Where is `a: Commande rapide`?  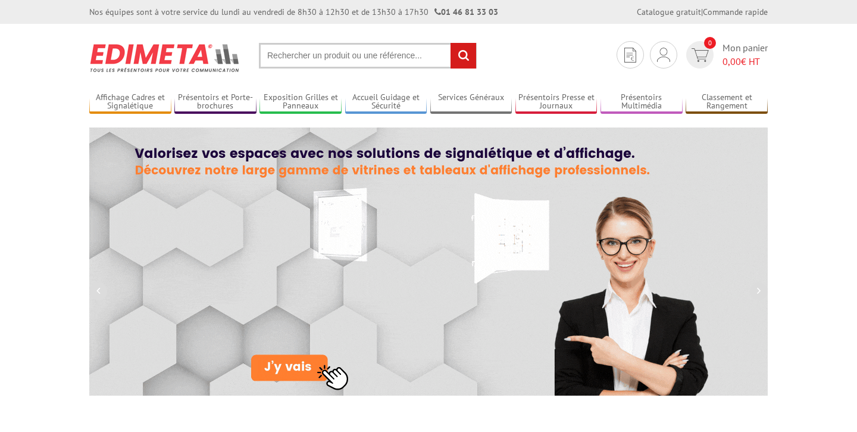
a: Commande rapide is located at coordinates (735, 12).